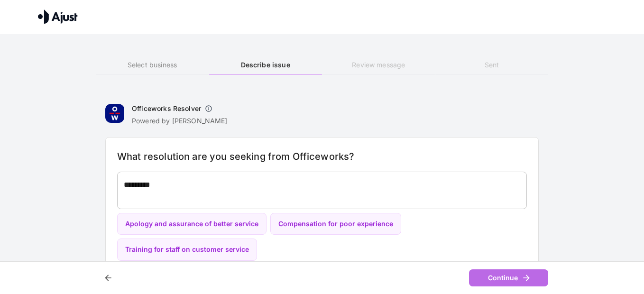 The height and width of the screenshot is (294, 644). Describe the element at coordinates (167, 108) in the screenshot. I see `h6: Officeworks Resolver` at that location.